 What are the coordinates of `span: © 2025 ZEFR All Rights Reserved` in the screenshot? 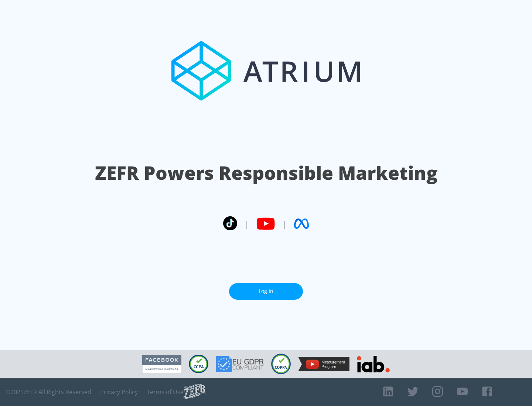 It's located at (48, 392).